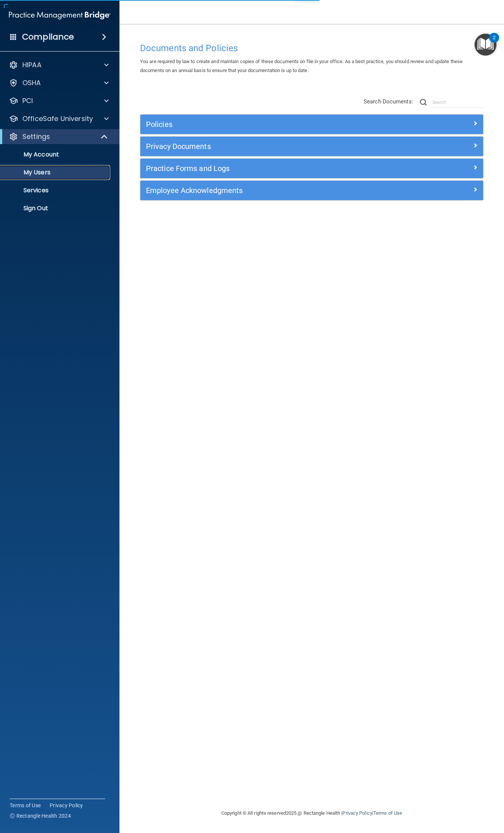 The image size is (504, 833). I want to click on p: Settings, so click(36, 137).